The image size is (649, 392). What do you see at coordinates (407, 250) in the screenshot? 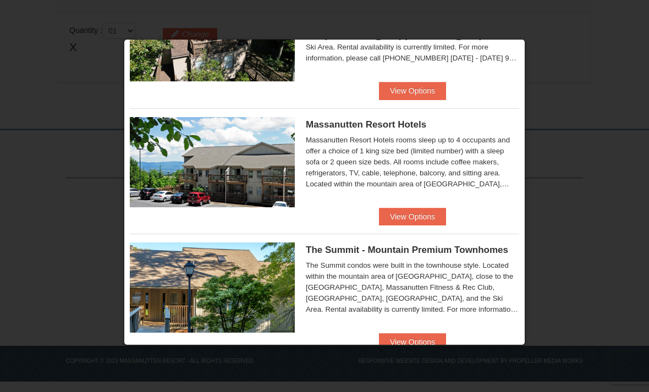
I see `span: The Summit - Mountain Premium Townhomes` at bounding box center [407, 250].